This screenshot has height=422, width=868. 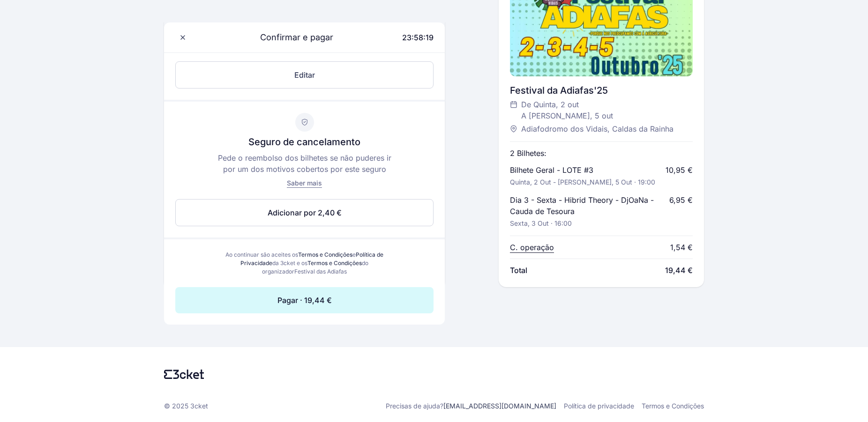 What do you see at coordinates (305, 300) in the screenshot?
I see `span: Pagar · 19,44 €` at bounding box center [305, 300].